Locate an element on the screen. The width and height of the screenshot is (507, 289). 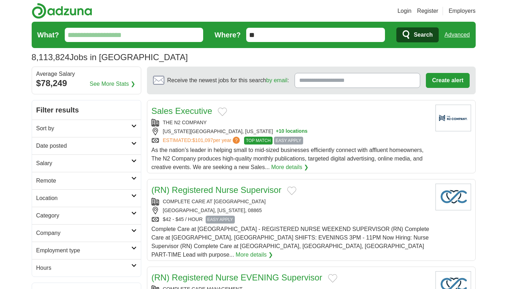
a: by email is located at coordinates (277, 80).